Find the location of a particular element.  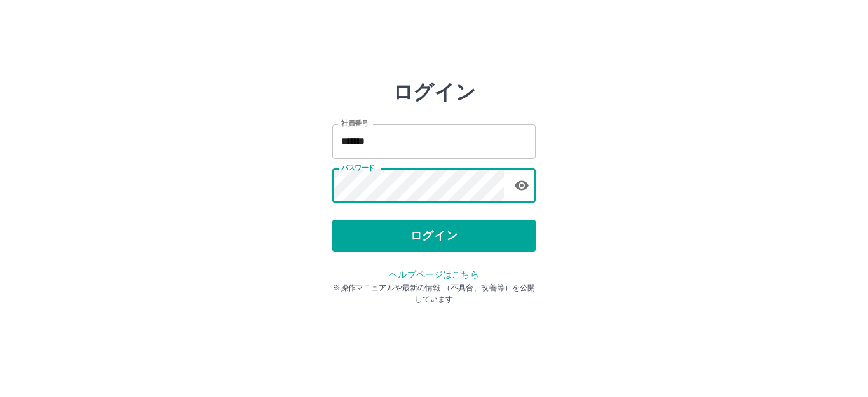

button: ログイン is located at coordinates (434, 235).